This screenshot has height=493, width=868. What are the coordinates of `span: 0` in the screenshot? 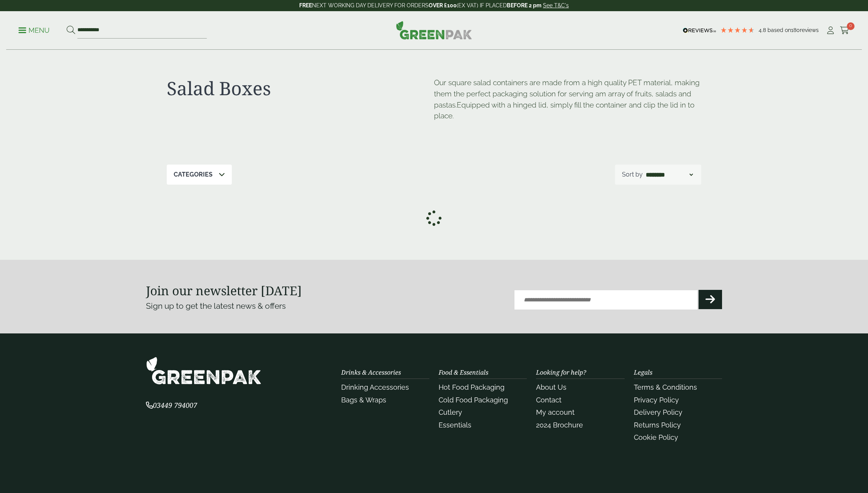 It's located at (852, 26).